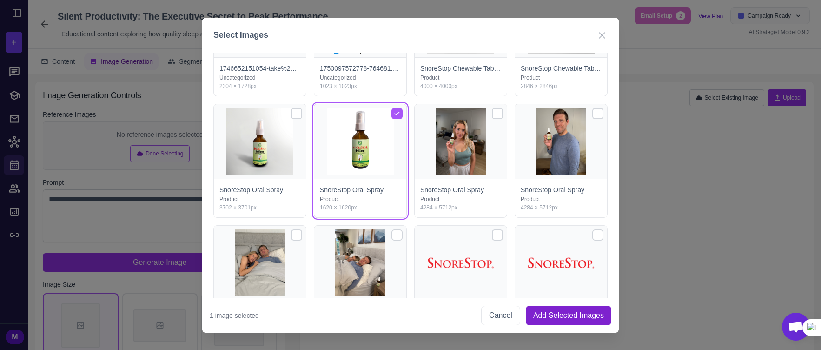 This screenshot has height=350, width=821. I want to click on img: Couple Sleeping in bed snorestop oral spray bottle on the nightstand, so click(360, 263).